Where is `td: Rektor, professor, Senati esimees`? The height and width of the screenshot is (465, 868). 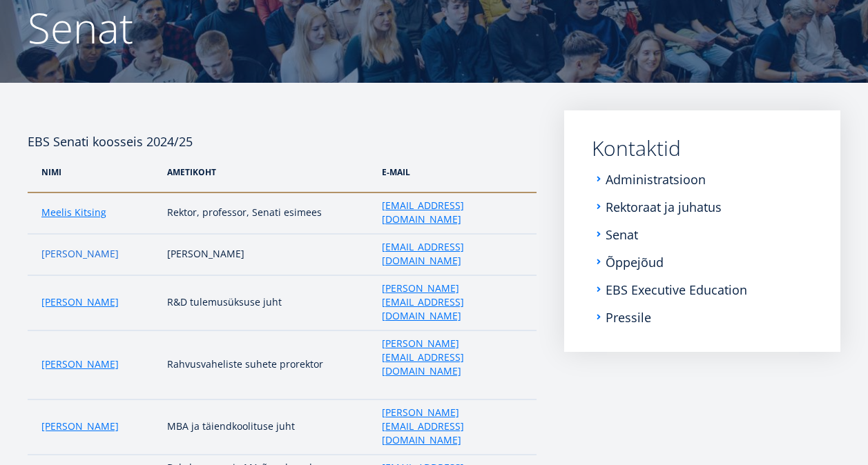 td: Rektor, professor, Senati esimees is located at coordinates (267, 213).